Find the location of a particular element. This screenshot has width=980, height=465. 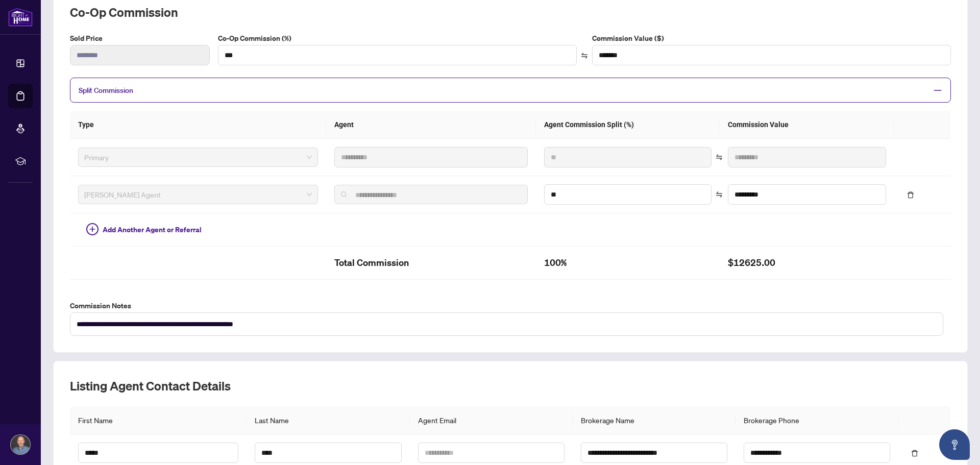

img: search_icon is located at coordinates (344, 194).